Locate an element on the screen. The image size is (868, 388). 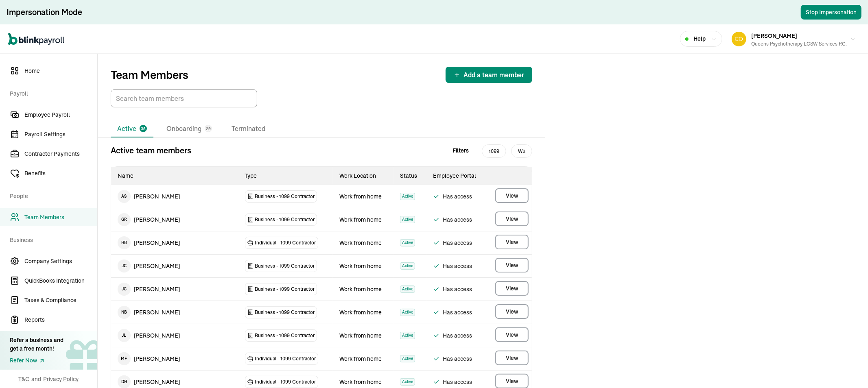
span: Help is located at coordinates (699, 39).